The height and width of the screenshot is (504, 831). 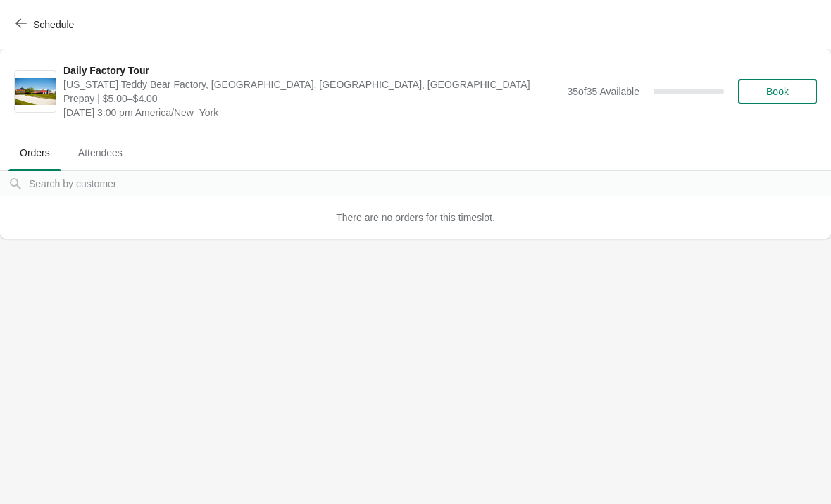 What do you see at coordinates (778, 91) in the screenshot?
I see `button: Book` at bounding box center [778, 91].